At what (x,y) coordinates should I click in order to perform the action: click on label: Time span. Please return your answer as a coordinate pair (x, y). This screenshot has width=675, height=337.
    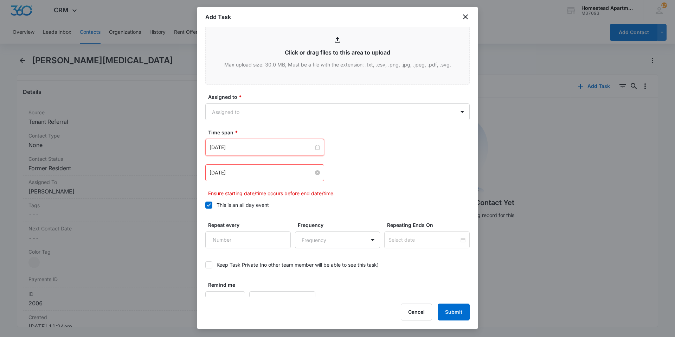
    Looking at the image, I should click on (340, 132).